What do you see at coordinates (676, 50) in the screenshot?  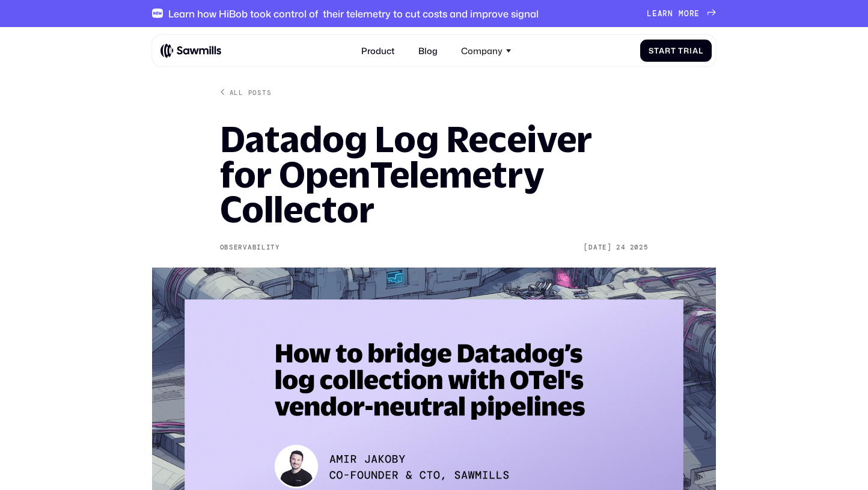 I see `a: Start Trial` at bounding box center [676, 50].